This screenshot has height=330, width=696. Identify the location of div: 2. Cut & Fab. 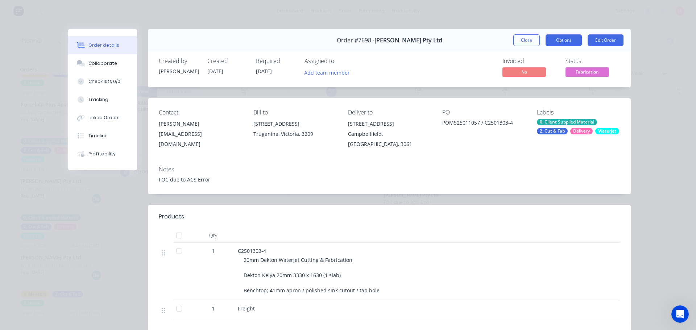
(552, 131).